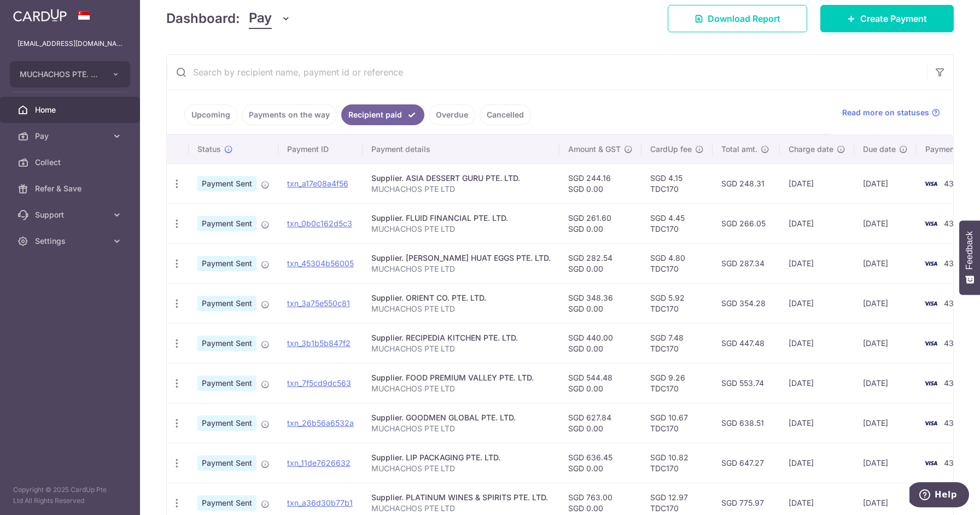  I want to click on span: Feedback, so click(969, 250).